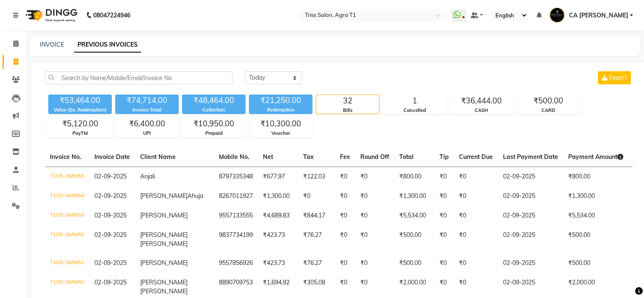  I want to click on div: Bills, so click(348, 111).